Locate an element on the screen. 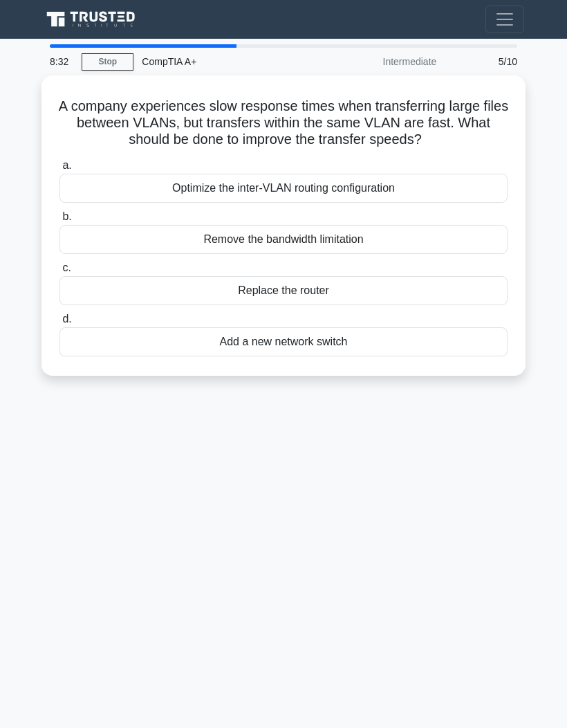 This screenshot has width=567, height=728. span: b. is located at coordinates (67, 216).